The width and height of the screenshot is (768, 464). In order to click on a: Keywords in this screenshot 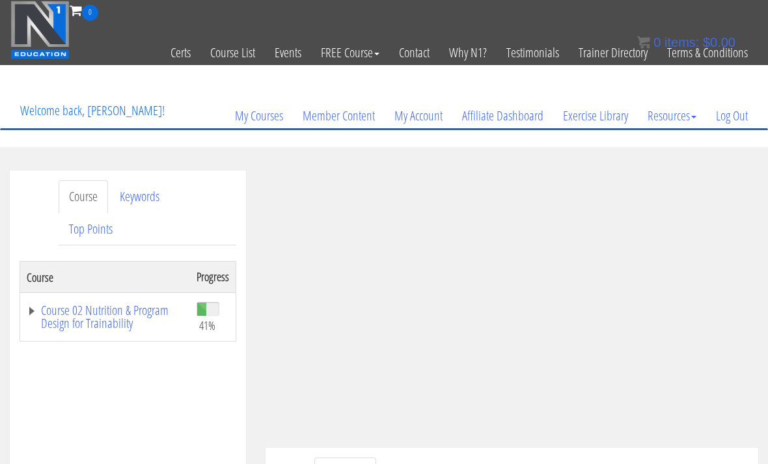, I will do `click(139, 197)`.